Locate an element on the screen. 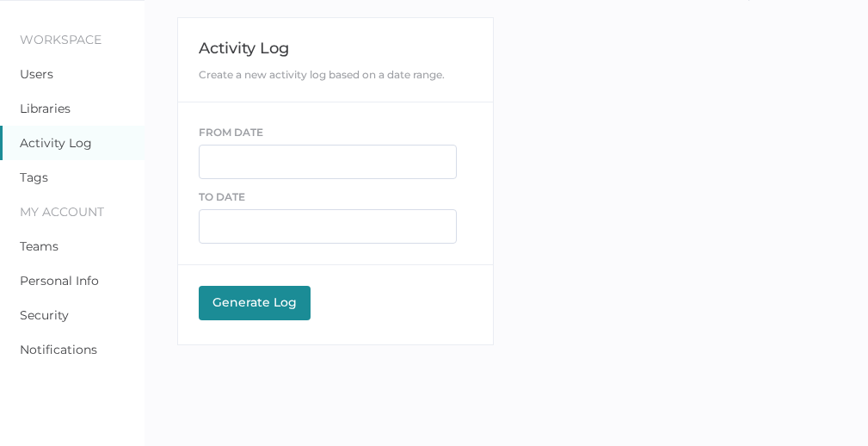  span: FROM DATE is located at coordinates (230, 132).